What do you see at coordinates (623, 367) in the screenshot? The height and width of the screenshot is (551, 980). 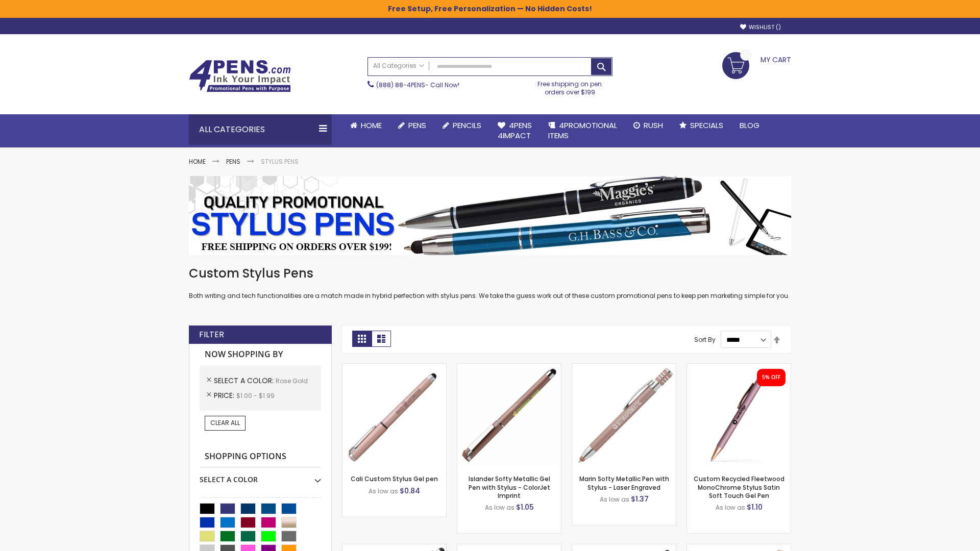 I see `a: Marin Softy Metallic Pen with Stylus - Laser Engraved-Rose Gold` at bounding box center [623, 367].